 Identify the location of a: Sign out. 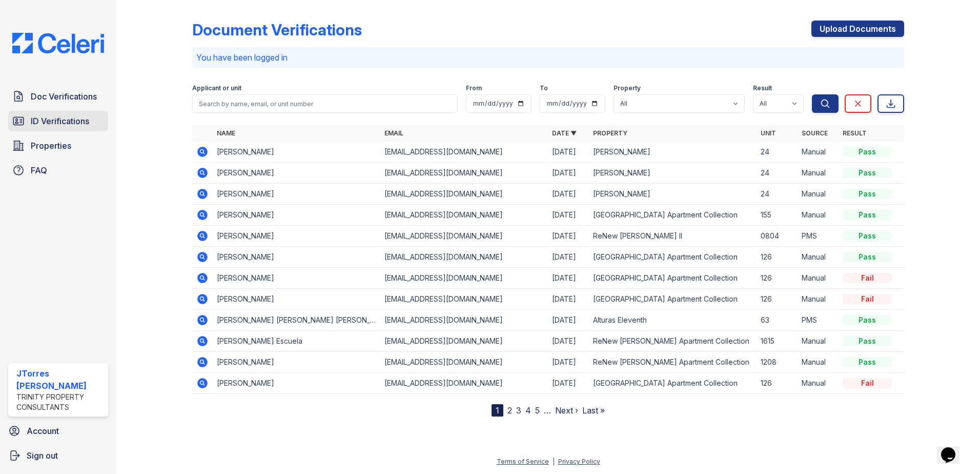
(58, 456).